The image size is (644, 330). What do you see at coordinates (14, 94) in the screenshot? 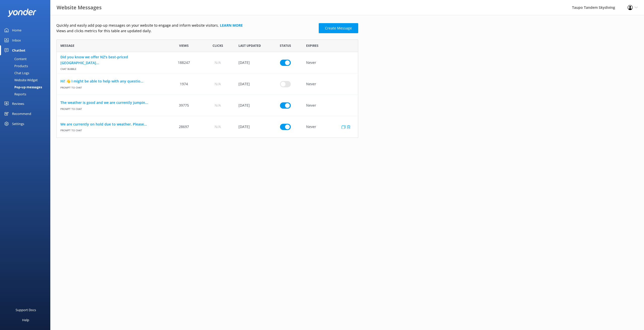
I see `div: Reports` at bounding box center [14, 94].